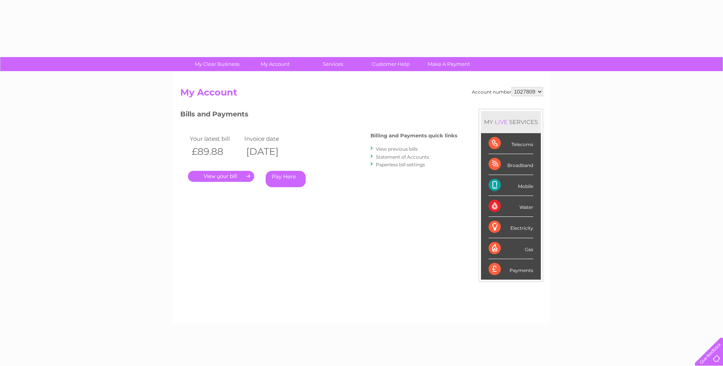  What do you see at coordinates (414, 136) in the screenshot?
I see `h4: Billing and Payments quick links` at bounding box center [414, 136].